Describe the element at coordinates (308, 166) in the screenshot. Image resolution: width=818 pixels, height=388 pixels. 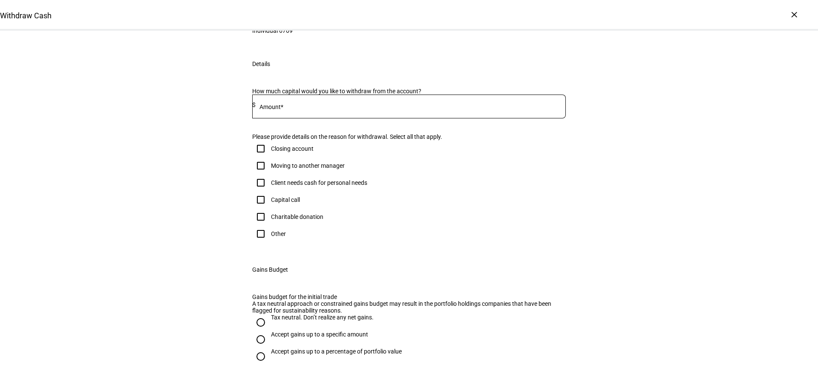
I see `div: Moving to another manager` at that location.